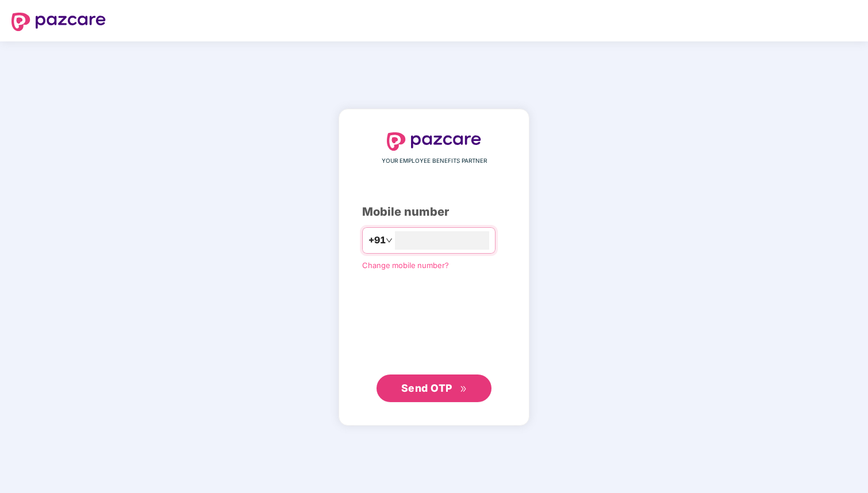  Describe the element at coordinates (427, 388) in the screenshot. I see `span: Send OTP` at that location.